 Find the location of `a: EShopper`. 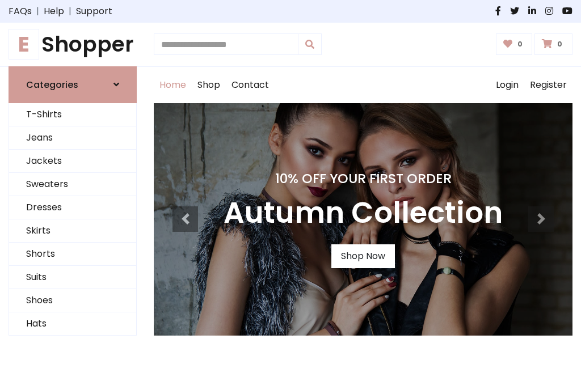

a: EShopper is located at coordinates (73, 44).